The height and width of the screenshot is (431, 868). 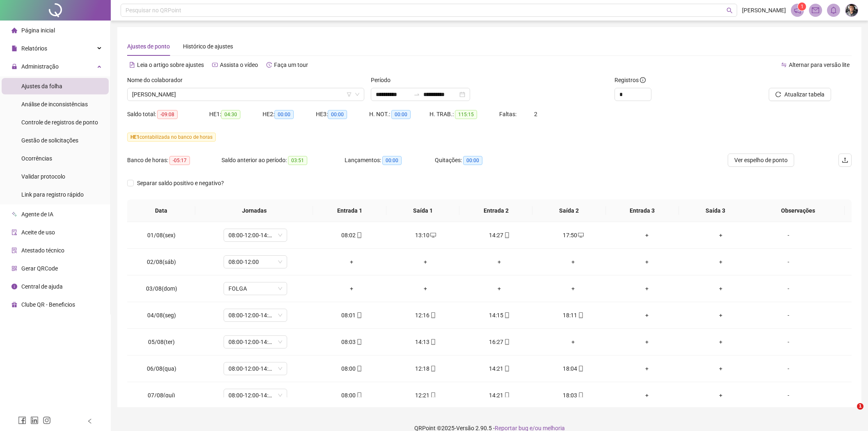 I want to click on div: H. TRAB.:, so click(x=464, y=114).